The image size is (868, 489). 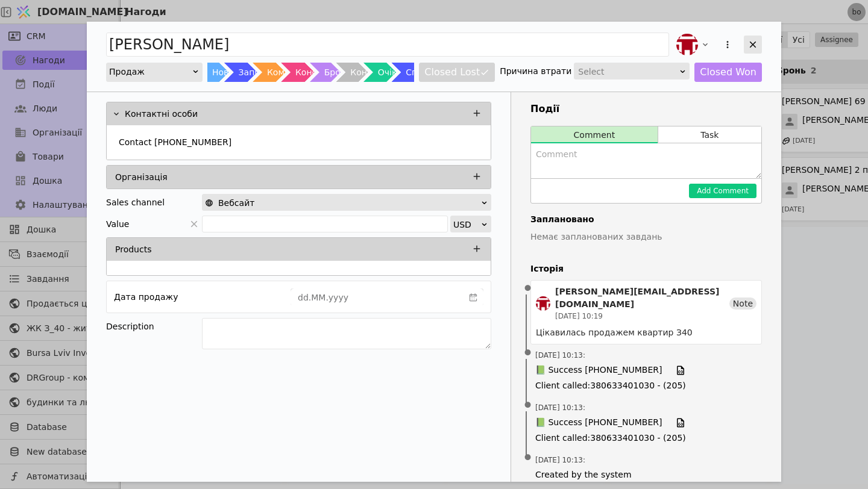 I want to click on div: Sales channel, so click(x=135, y=202).